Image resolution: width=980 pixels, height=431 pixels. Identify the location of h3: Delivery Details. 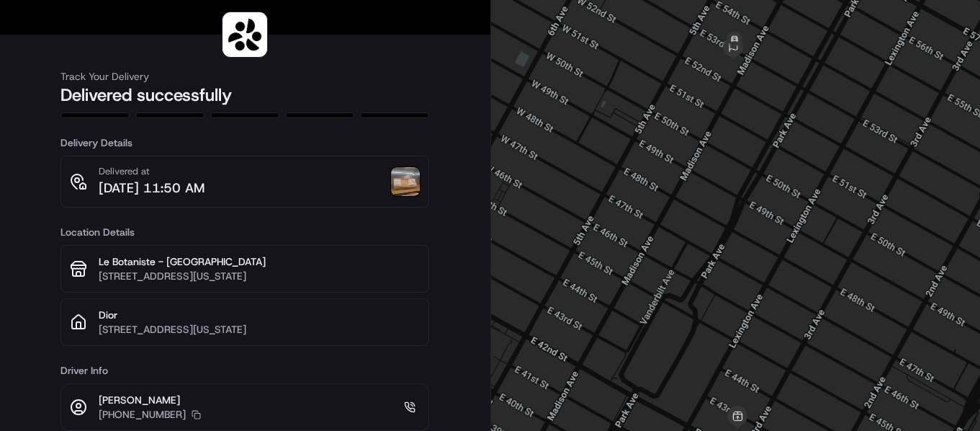
(245, 142).